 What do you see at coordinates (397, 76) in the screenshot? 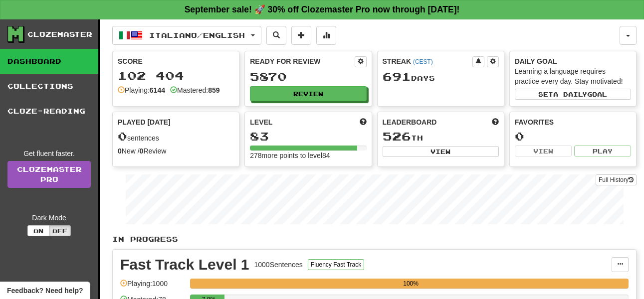
I see `span: 691` at bounding box center [397, 76].